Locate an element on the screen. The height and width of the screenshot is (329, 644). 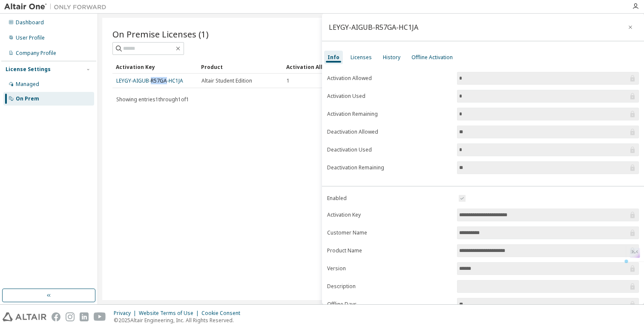
label: Deactivation Allowed is located at coordinates (389, 132).